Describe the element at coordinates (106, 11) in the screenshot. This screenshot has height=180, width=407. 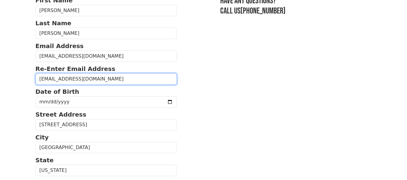
I see `input: First Name` at that location.